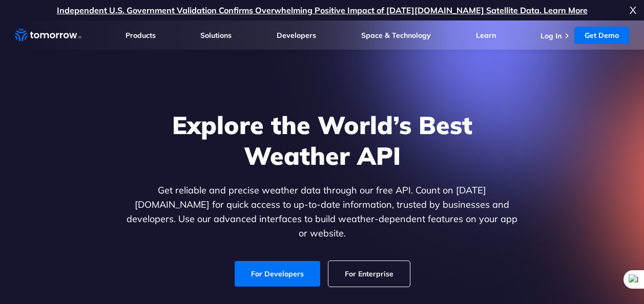 The height and width of the screenshot is (304, 644). Describe the element at coordinates (140, 35) in the screenshot. I see `a: Products` at that location.